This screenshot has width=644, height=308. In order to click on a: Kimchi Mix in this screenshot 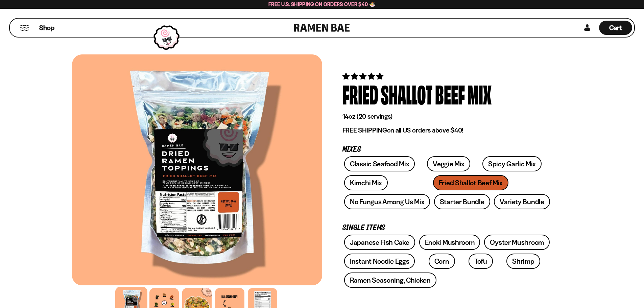, I will do `click(365, 183)`.